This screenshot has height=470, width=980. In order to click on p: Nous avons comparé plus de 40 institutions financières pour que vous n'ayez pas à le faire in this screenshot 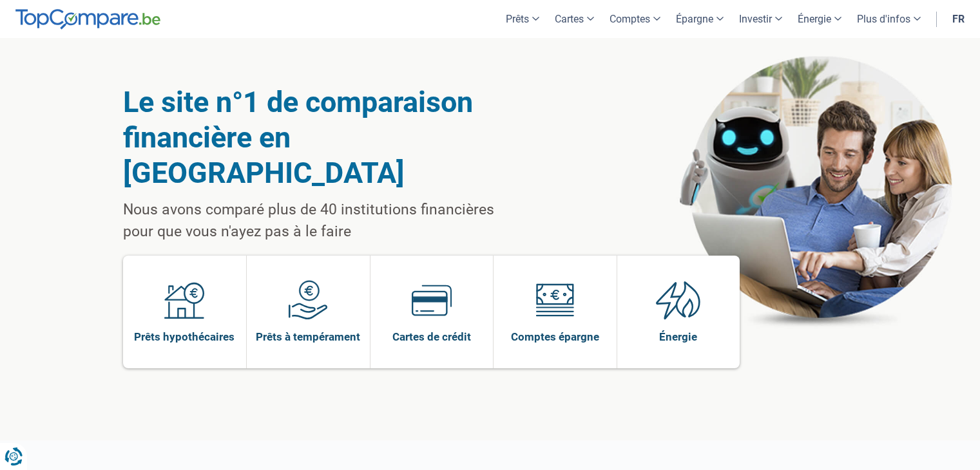, I will do `click(324, 221)`.